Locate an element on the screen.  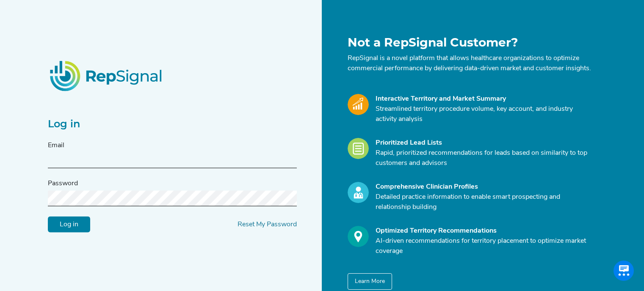
label: Email is located at coordinates (56, 145).